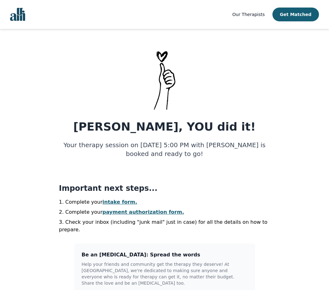 This screenshot has width=329, height=290. I want to click on img: Thank-You-_1_uatste.png, so click(165, 80).